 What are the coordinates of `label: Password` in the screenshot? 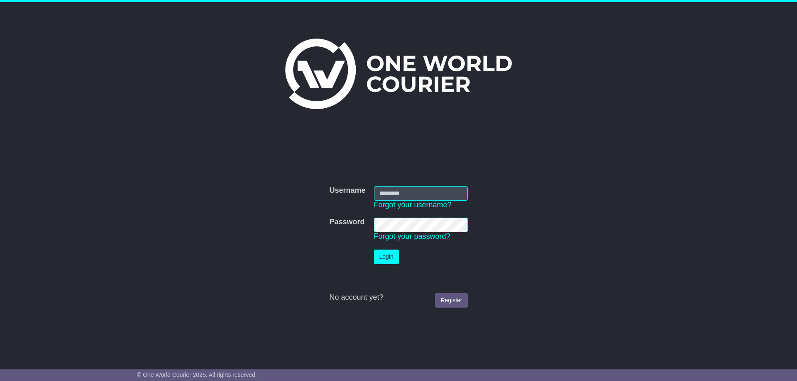 It's located at (347, 222).